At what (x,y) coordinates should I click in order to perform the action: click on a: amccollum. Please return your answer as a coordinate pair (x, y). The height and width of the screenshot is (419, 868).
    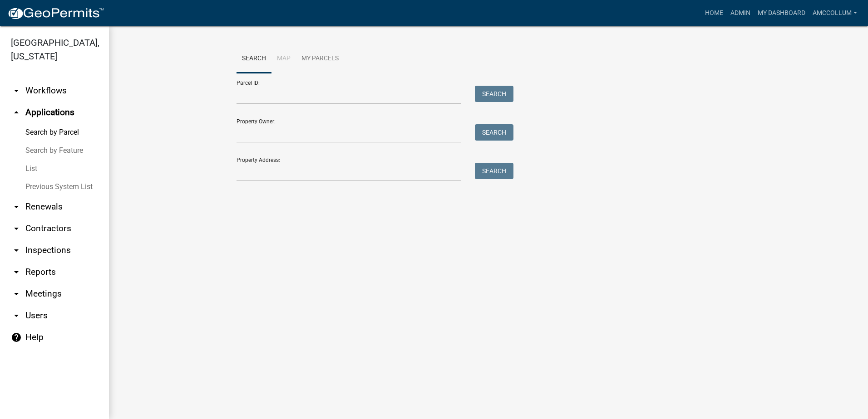
    Looking at the image, I should click on (835, 13).